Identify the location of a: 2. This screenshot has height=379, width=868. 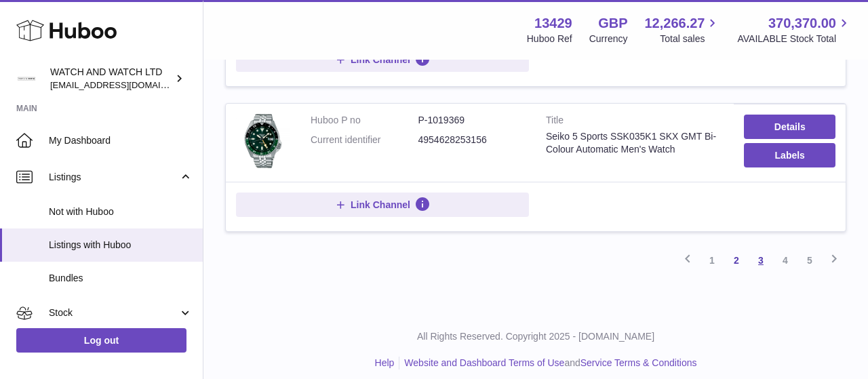
(736, 261).